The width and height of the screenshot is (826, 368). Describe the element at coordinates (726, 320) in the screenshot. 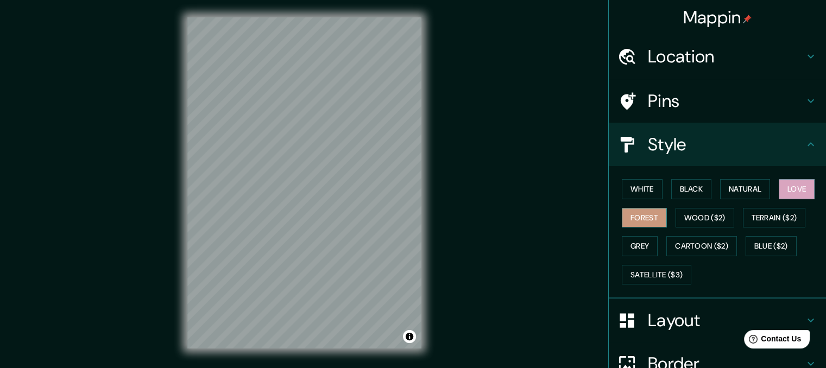

I see `h4: Layout` at that location.